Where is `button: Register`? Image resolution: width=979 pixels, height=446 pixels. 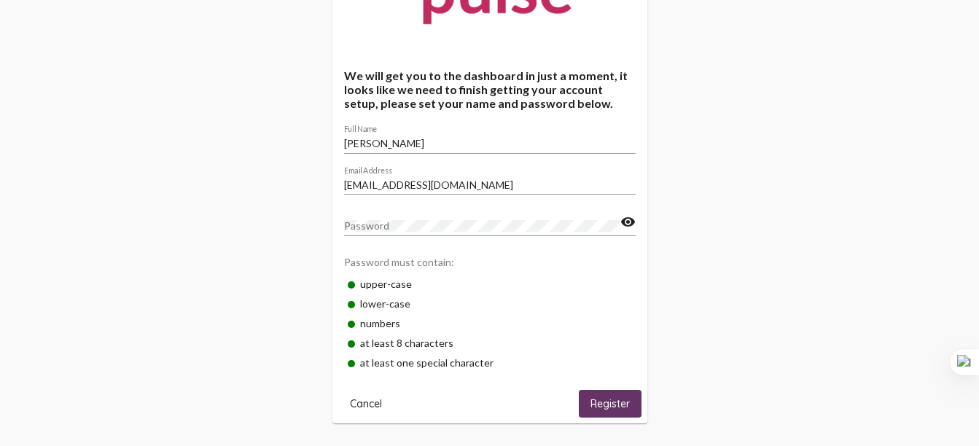 button: Register is located at coordinates (610, 403).